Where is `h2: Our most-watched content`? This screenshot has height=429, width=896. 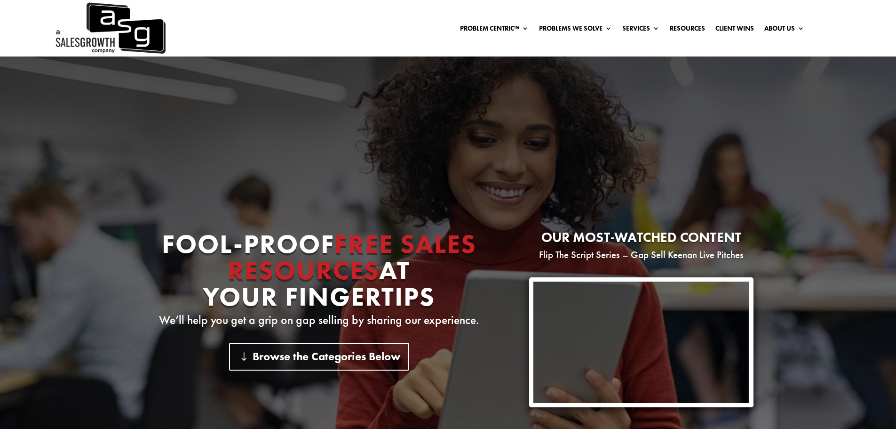
h2: Our most-watched content is located at coordinates (641, 240).